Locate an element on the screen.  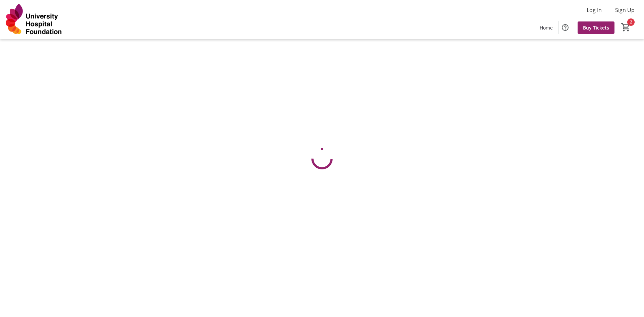
button: Sign Up is located at coordinates (625, 10).